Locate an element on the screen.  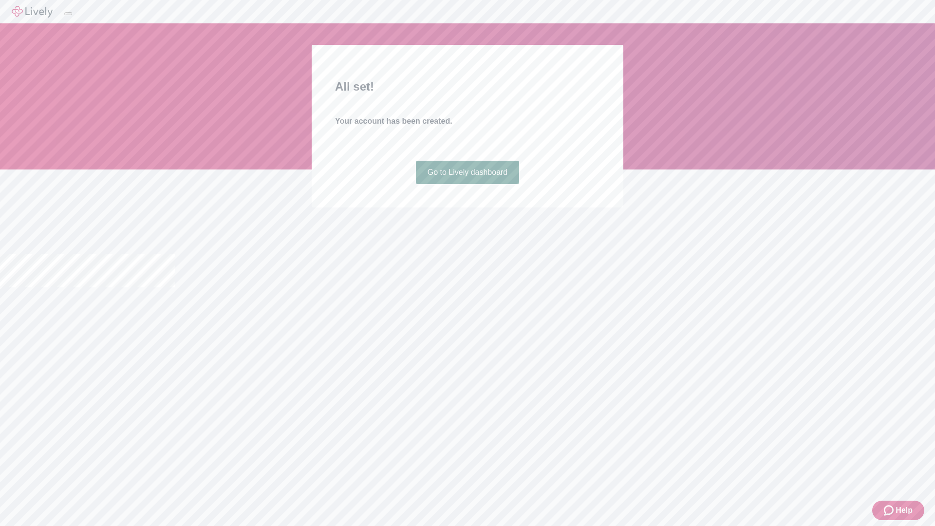
a: Go to Lively dashboard is located at coordinates (467, 172).